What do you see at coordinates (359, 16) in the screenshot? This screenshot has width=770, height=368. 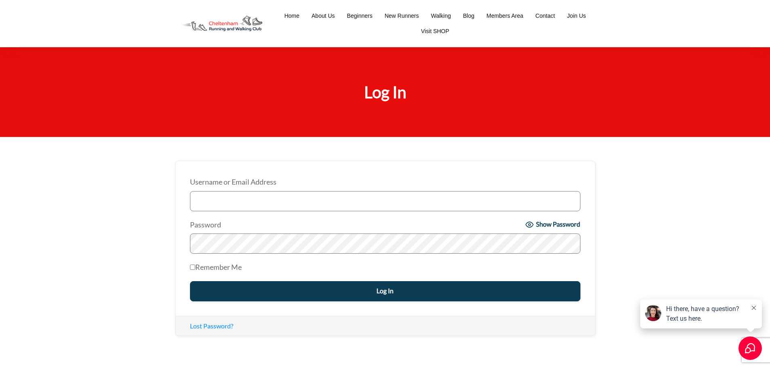 I see `a: Beginners` at bounding box center [359, 16].